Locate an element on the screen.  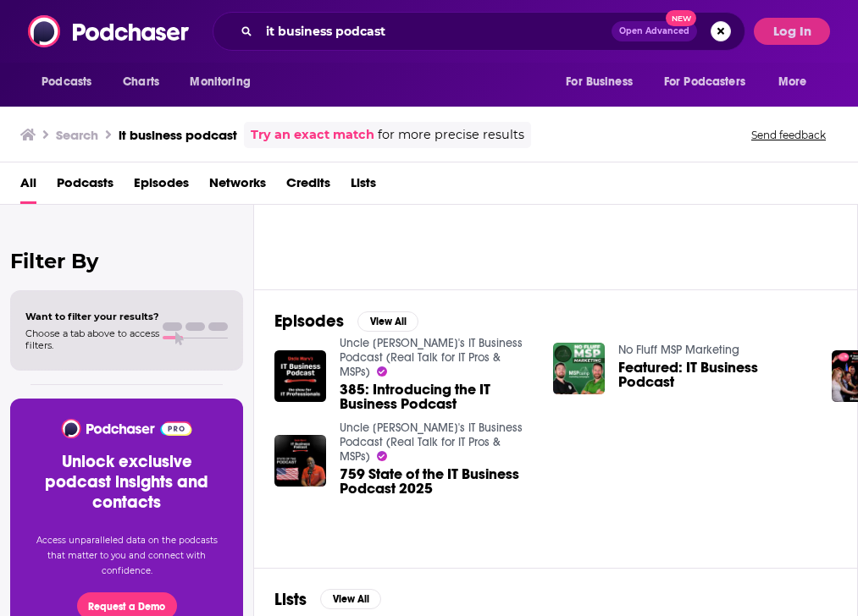
a: Episodes is located at coordinates (161, 186).